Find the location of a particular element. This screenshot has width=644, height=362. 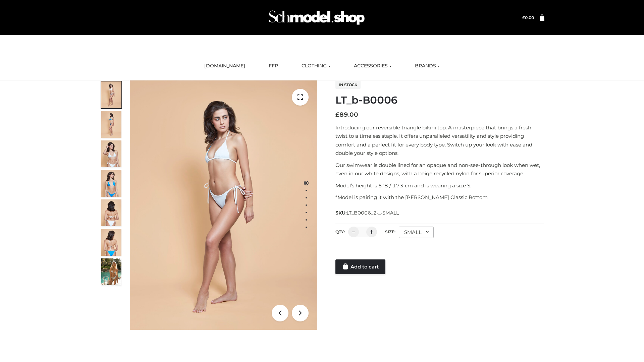

a: BRANDS is located at coordinates (427, 66).